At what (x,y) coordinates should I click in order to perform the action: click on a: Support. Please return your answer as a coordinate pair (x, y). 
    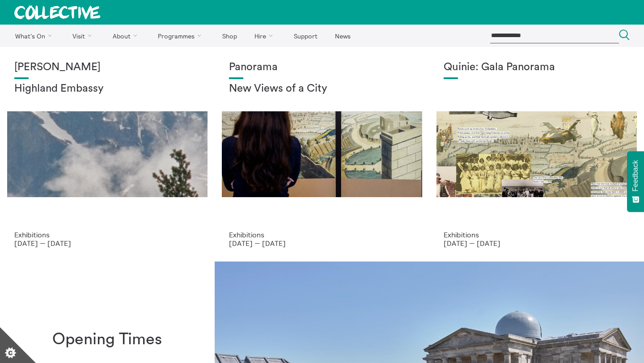
    Looking at the image, I should click on (306, 36).